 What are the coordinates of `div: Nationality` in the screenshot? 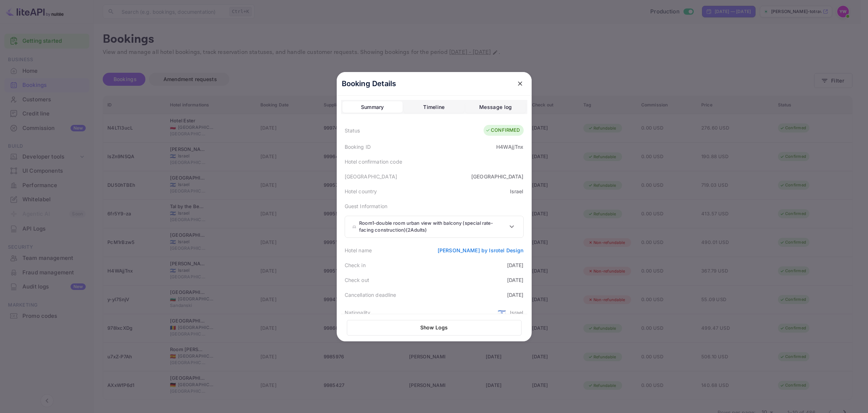 It's located at (358, 313).